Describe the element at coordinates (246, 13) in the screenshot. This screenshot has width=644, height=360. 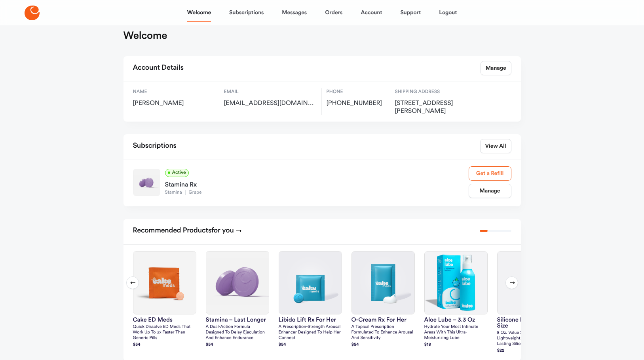
I see `a: Subscriptions` at that location.